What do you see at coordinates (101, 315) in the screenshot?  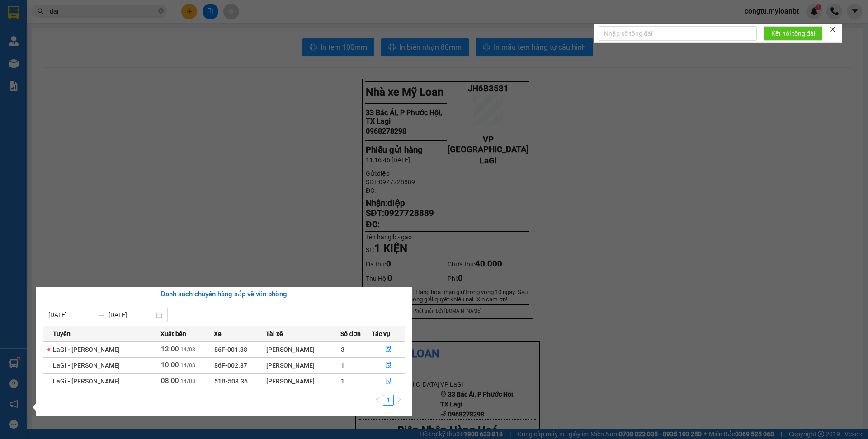 I see `span: to` at bounding box center [101, 315].